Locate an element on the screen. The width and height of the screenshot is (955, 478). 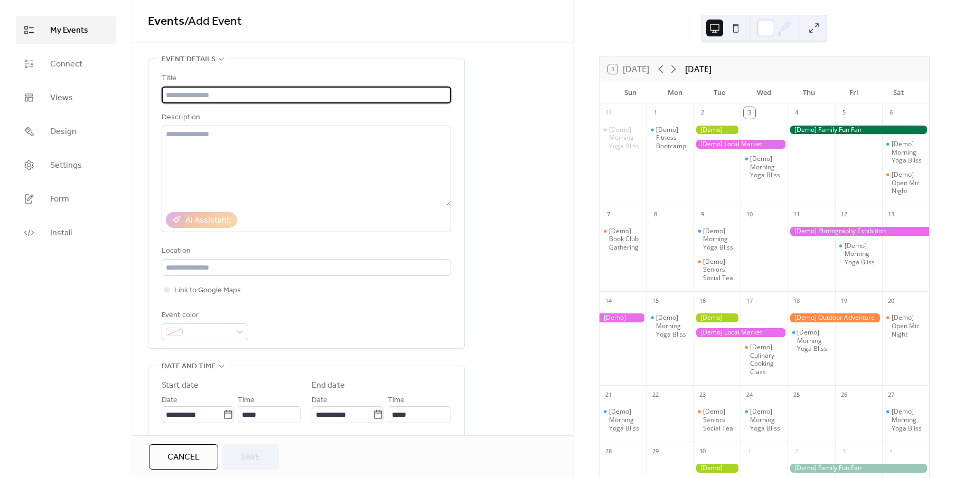
span: Views is located at coordinates (61, 98).